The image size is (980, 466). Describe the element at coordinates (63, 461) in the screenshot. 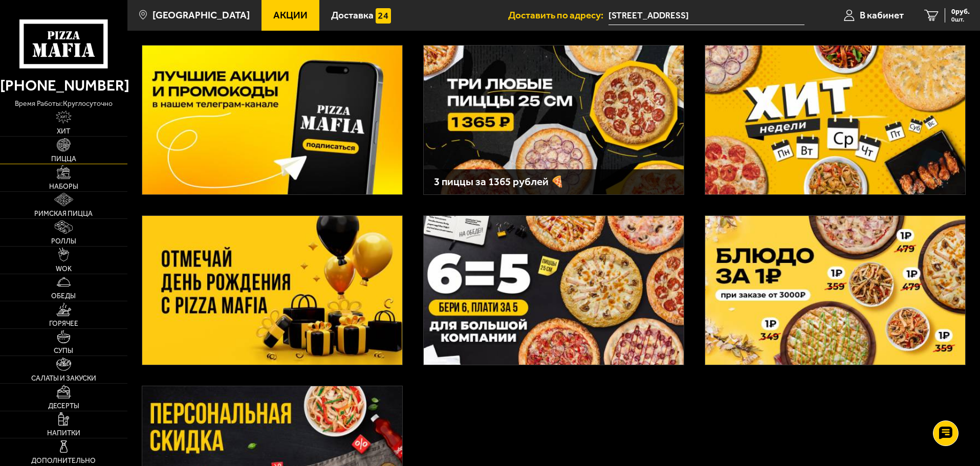

I see `span: Дополнительно` at that location.